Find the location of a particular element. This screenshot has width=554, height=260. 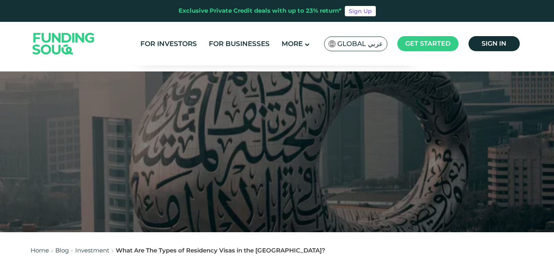

span: More is located at coordinates (292, 44).